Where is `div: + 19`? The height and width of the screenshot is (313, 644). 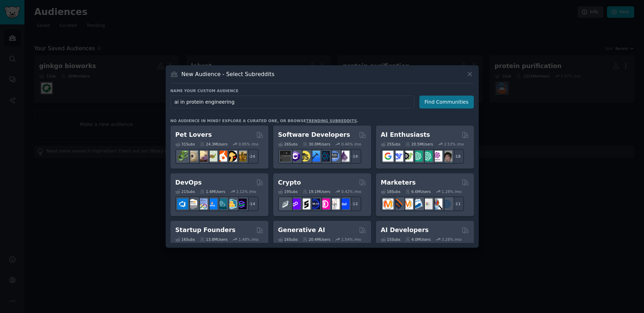
div: + 19 is located at coordinates (354, 156).